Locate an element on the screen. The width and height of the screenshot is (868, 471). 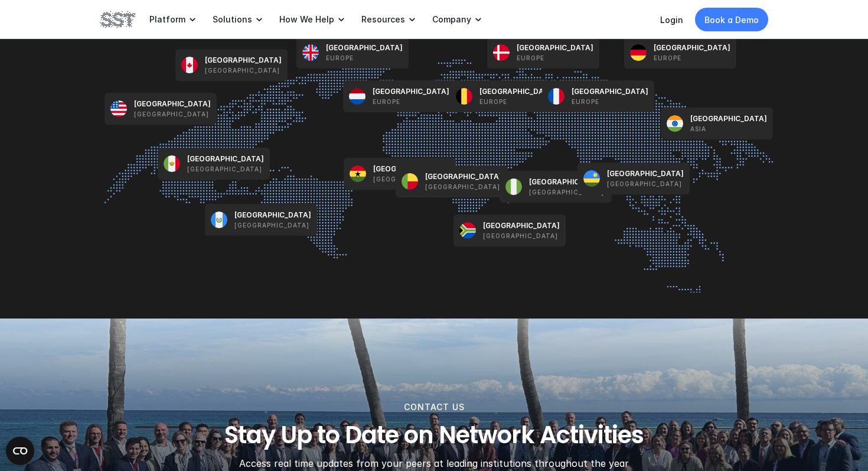
img: Nigeria flag is located at coordinates (514, 187).